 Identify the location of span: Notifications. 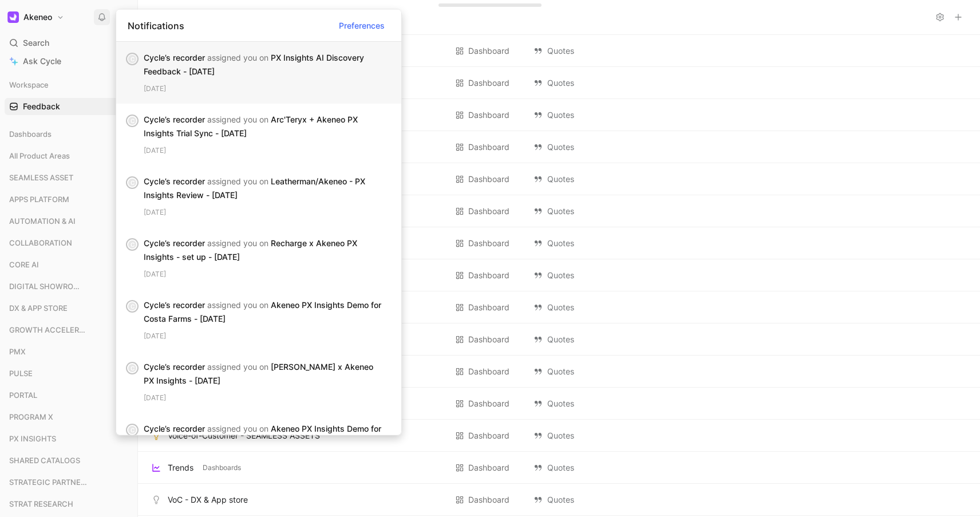
(156, 25).